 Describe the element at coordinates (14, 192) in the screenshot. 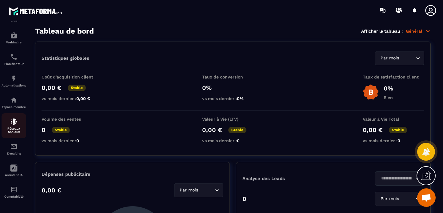

I see `a: accountantaccountantComptabilité` at that location.